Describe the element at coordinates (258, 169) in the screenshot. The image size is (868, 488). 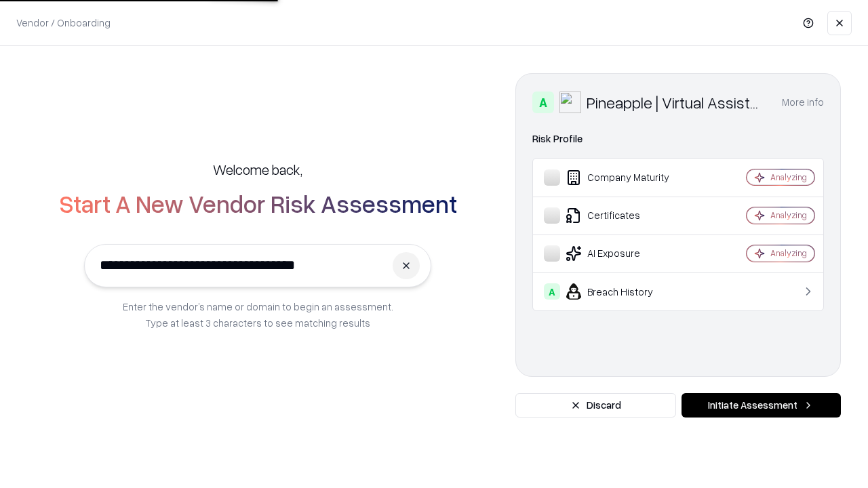
I see `h5: Welcome back,` at that location.